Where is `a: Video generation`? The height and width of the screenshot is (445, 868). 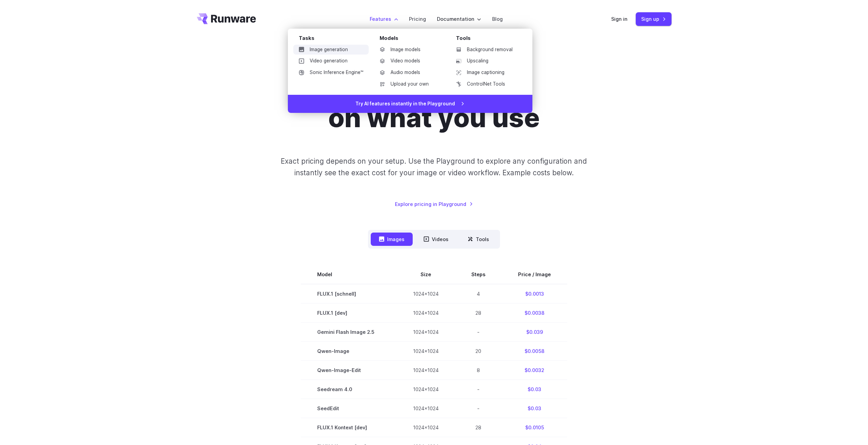 a: Video generation is located at coordinates (331, 61).